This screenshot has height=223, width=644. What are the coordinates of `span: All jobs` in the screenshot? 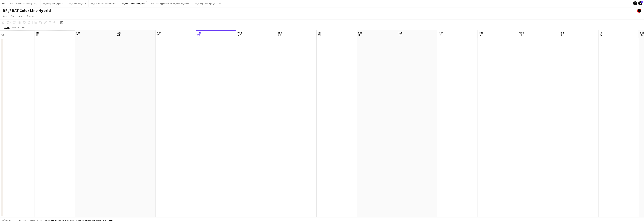 It's located at (23, 220).